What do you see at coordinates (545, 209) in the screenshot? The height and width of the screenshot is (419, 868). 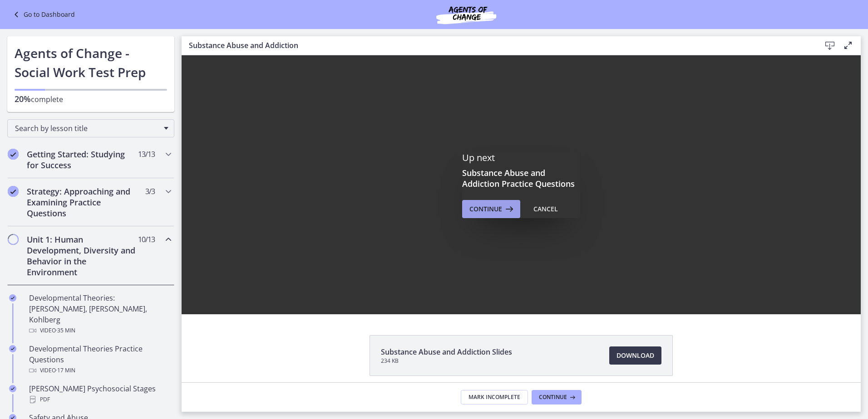 I see `button: Cancel` at bounding box center [545, 209].